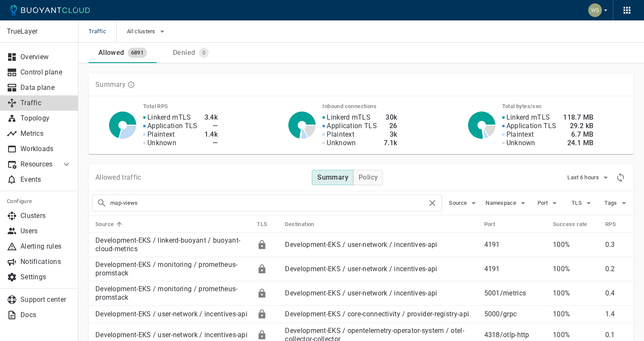  Describe the element at coordinates (578, 126) in the screenshot. I see `h4: 29.2 kB` at that location.